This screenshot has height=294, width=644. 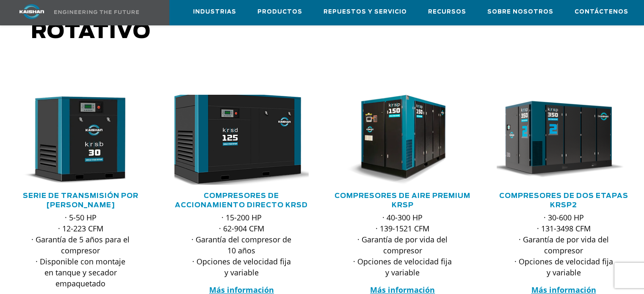 What do you see at coordinates (365, 12) in the screenshot?
I see `a: Repuestos y servicio` at bounding box center [365, 12].